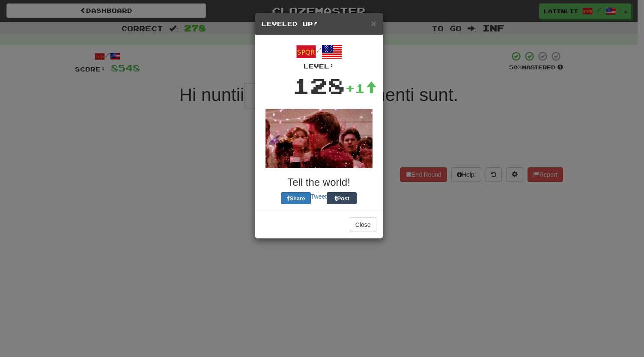 This screenshot has height=357, width=644. I want to click on img: kevin-bacon-45c228efc3db0f333faed3a78f19b6d7c867765aaadacaa7c55ae667c030a76f.gif, so click(319, 139).